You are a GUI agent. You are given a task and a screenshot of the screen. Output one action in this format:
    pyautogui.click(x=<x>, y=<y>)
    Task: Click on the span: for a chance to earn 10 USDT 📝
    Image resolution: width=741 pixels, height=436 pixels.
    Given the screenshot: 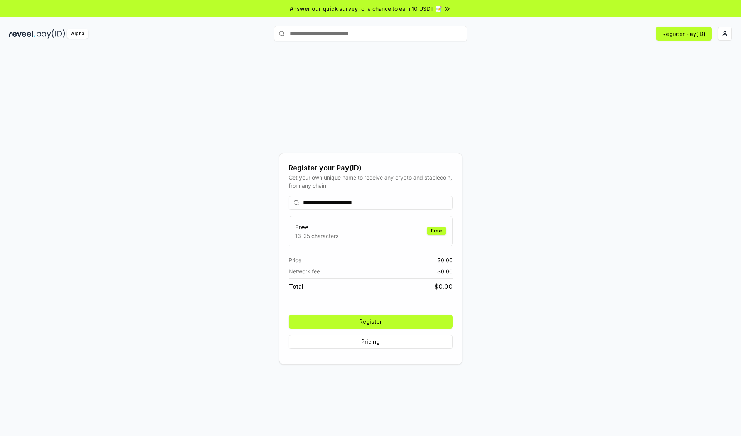 What is the action you would take?
    pyautogui.click(x=401, y=8)
    